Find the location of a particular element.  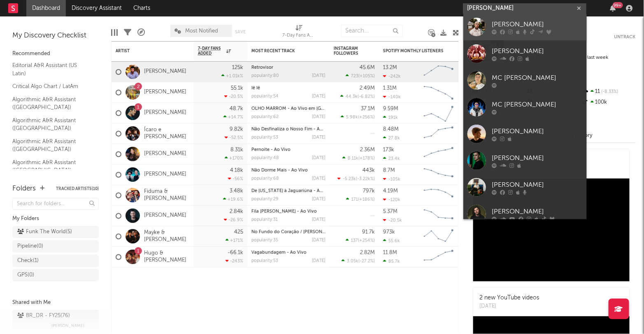

a: Critical Algo Chart / LatAm is located at coordinates (52, 86).